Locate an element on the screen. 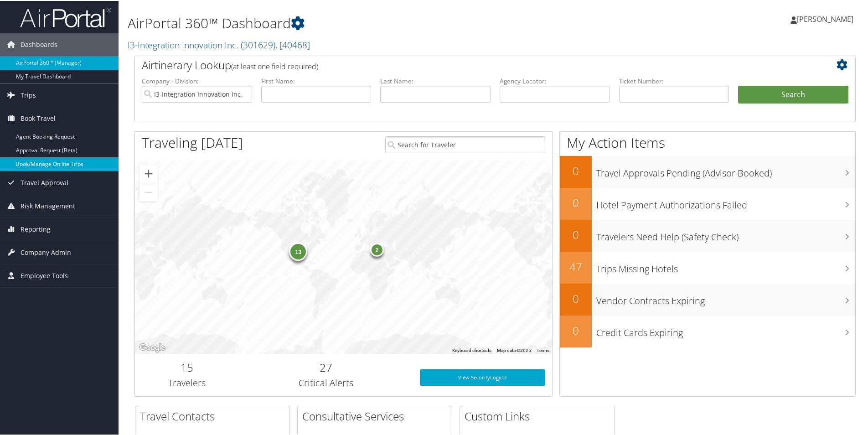 Image resolution: width=868 pixels, height=435 pixels. span: Book Travel is located at coordinates (38, 118).